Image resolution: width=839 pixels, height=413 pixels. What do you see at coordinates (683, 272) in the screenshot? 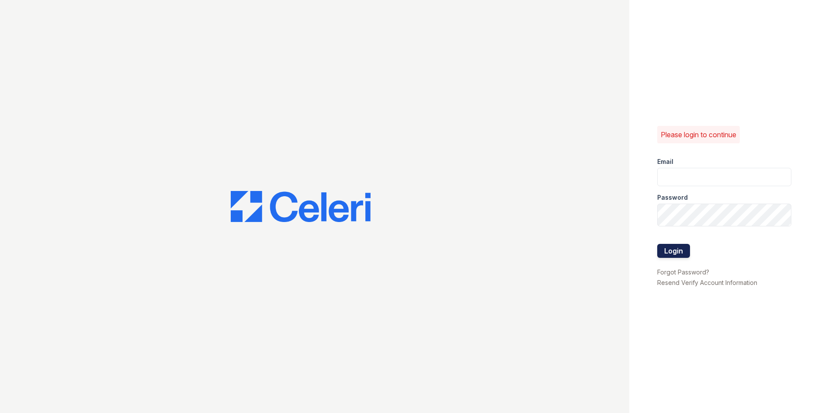
I see `a: Forgot Password?` at bounding box center [683, 272].